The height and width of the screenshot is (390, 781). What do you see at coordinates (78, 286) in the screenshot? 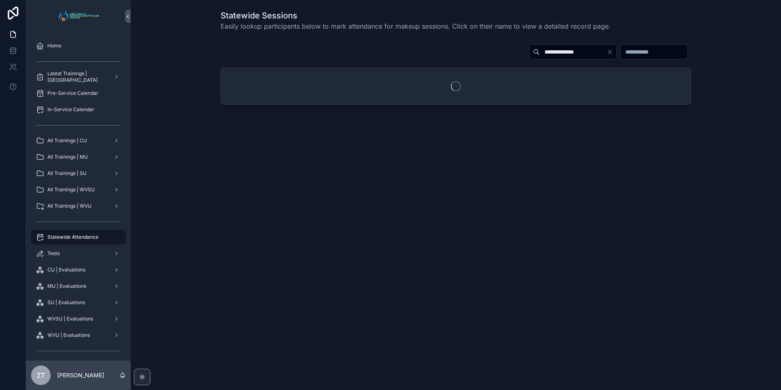
I see `a: MU | Evaluations` at bounding box center [78, 286].